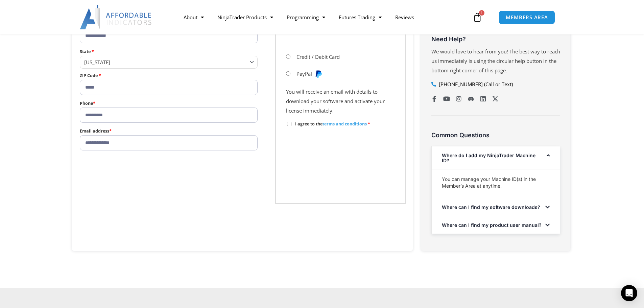  Describe the element at coordinates (340, 102) in the screenshot. I see `p: You will receive an email with details to download your software and activate your license immedi...` at that location.